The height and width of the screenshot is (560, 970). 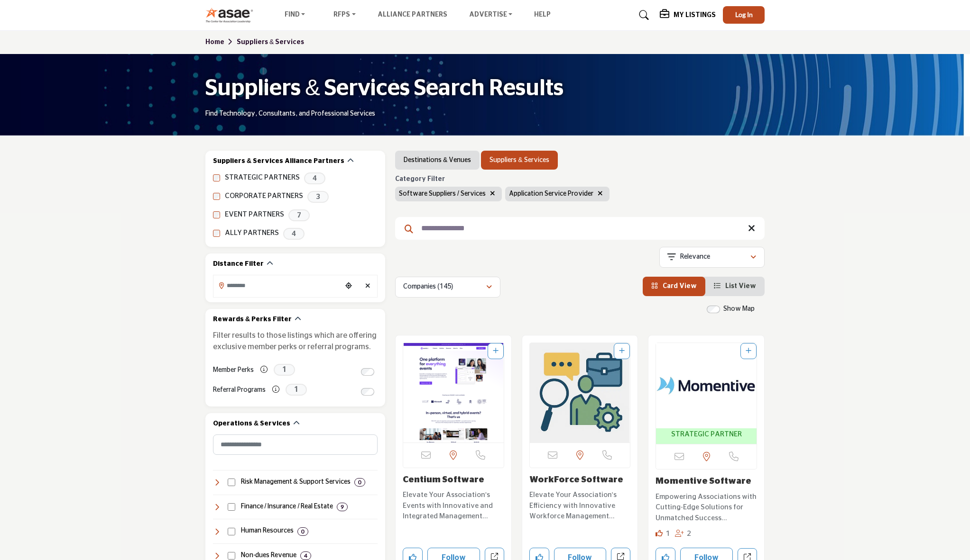 I want to click on label: Referral Programs, so click(x=239, y=390).